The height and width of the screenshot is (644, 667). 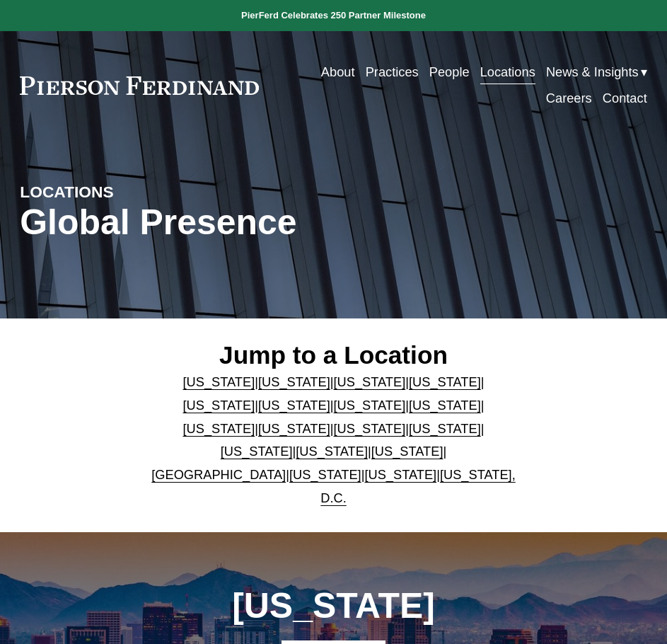 I want to click on h4: LOCATIONS, so click(x=98, y=192).